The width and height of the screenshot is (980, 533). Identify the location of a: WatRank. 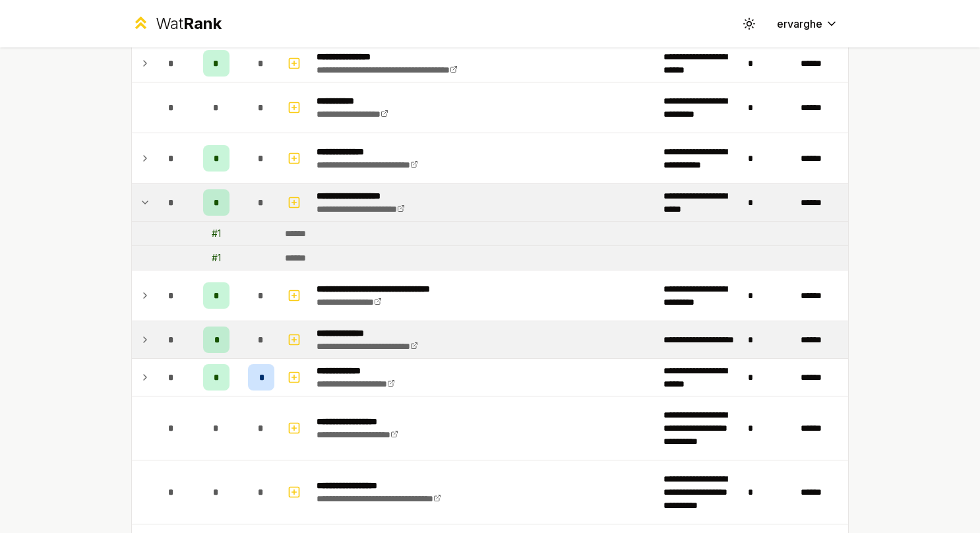
(176, 23).